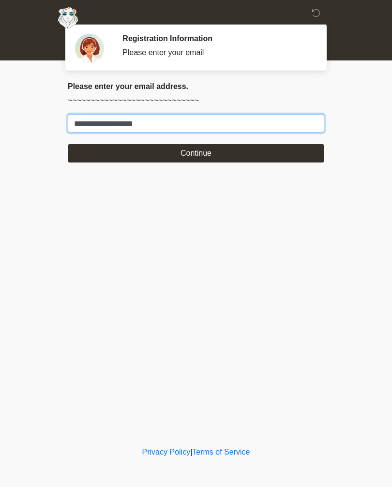 The height and width of the screenshot is (487, 392). I want to click on h2: Registration Information, so click(216, 38).